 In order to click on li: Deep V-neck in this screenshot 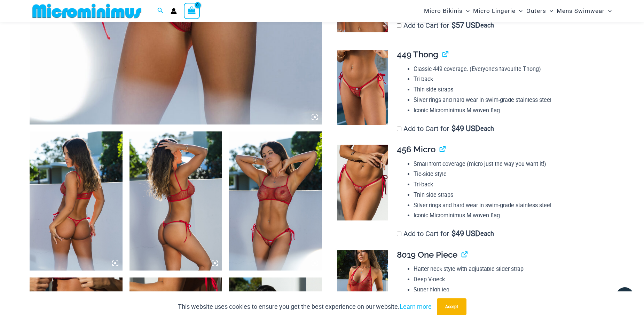, I will do `click(511, 280)`.